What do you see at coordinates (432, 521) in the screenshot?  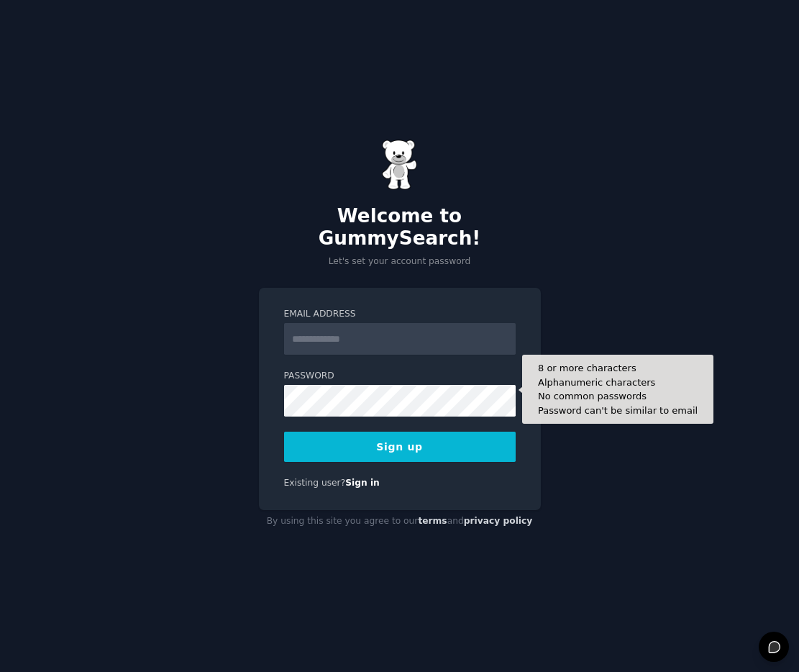 I see `a: terms` at bounding box center [432, 521].